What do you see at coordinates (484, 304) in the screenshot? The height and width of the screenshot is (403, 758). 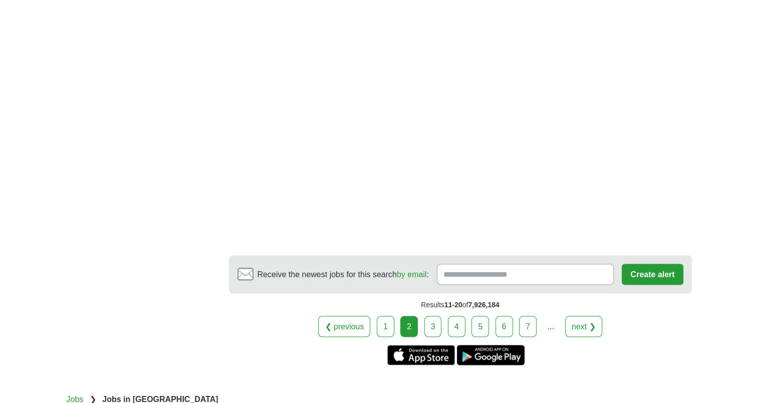 I see `span: 7,926,184` at bounding box center [484, 304].